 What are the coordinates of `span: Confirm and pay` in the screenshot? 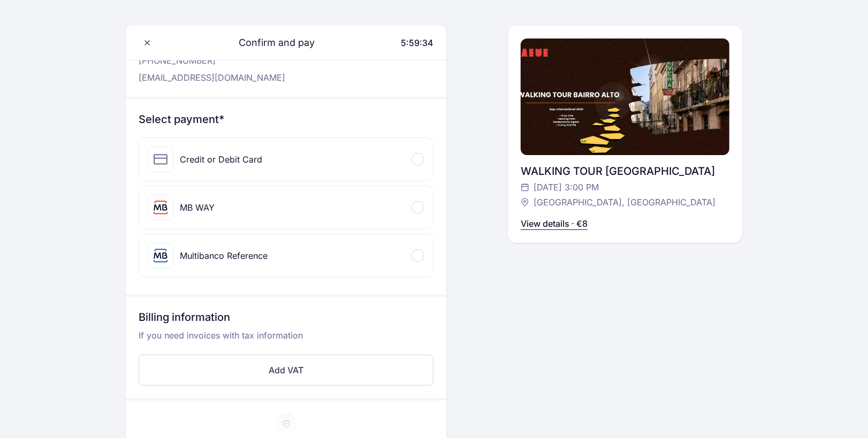 It's located at (271, 43).